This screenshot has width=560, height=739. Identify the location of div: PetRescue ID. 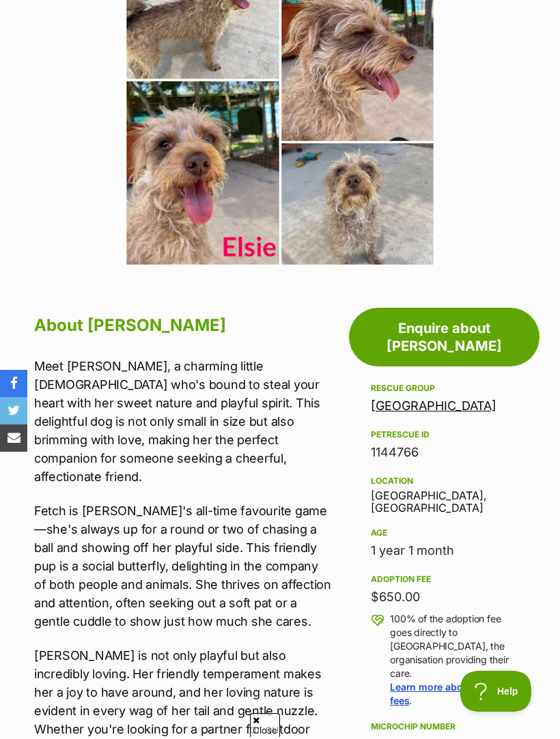
(444, 434).